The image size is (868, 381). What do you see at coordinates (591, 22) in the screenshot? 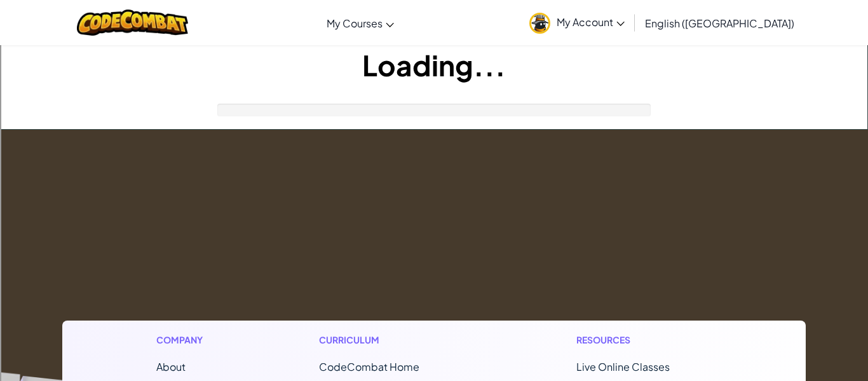
I see `span: My Account` at bounding box center [591, 22].